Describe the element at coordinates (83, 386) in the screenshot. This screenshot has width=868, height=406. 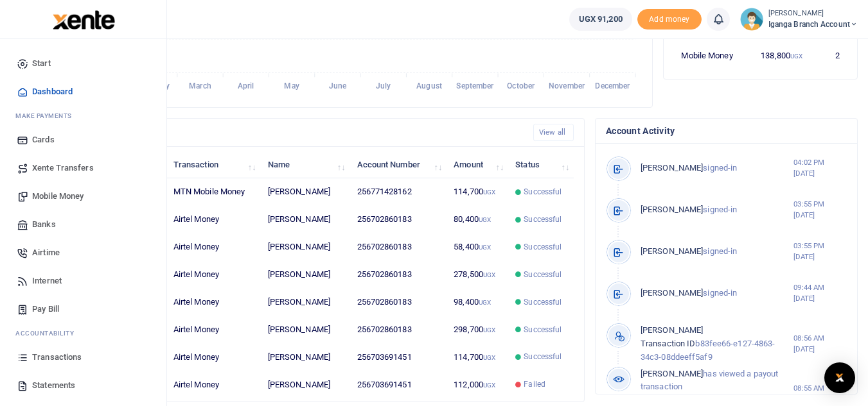
I see `a: Statements` at that location.